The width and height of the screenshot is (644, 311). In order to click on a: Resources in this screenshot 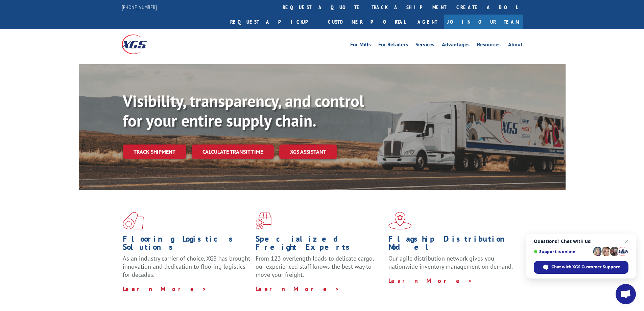, I will do `click(489, 45)`.